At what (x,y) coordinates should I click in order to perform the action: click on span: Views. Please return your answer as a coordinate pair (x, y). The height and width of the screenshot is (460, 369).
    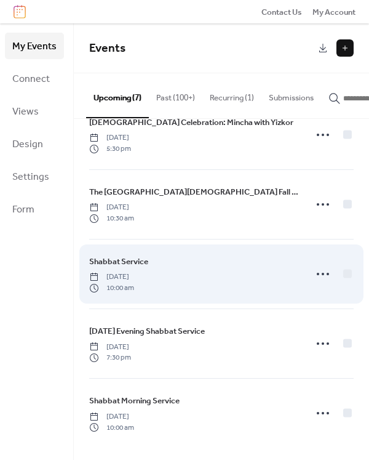
    Looking at the image, I should click on (25, 111).